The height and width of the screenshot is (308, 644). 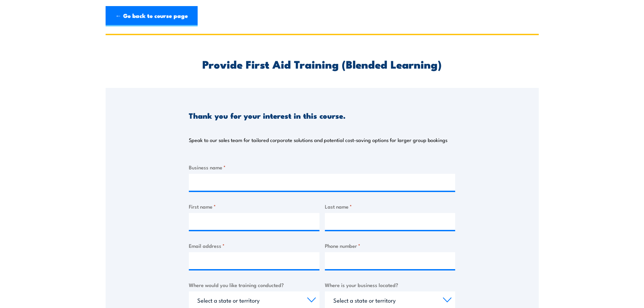 I want to click on h3: Thank you for your interest in this course., so click(x=267, y=115).